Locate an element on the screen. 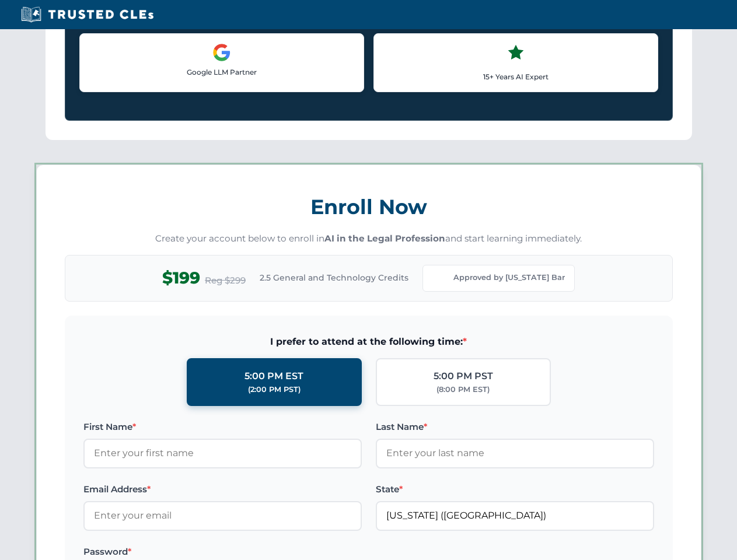 The image size is (737, 560). input: Enter your email is located at coordinates (222, 515).